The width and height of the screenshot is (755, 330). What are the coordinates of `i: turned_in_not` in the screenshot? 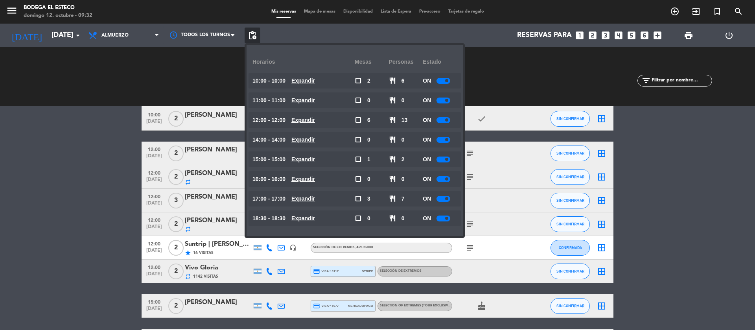 It's located at (718, 11).